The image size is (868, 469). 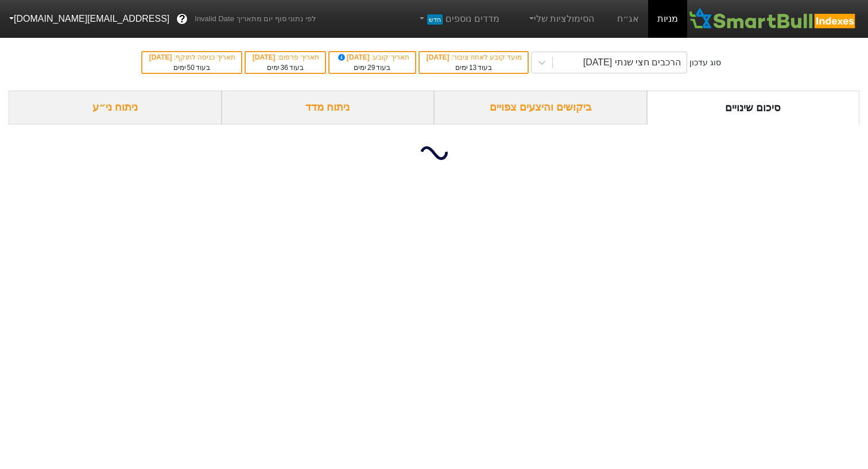 What do you see at coordinates (284, 68) in the screenshot?
I see `span: 36` at bounding box center [284, 68].